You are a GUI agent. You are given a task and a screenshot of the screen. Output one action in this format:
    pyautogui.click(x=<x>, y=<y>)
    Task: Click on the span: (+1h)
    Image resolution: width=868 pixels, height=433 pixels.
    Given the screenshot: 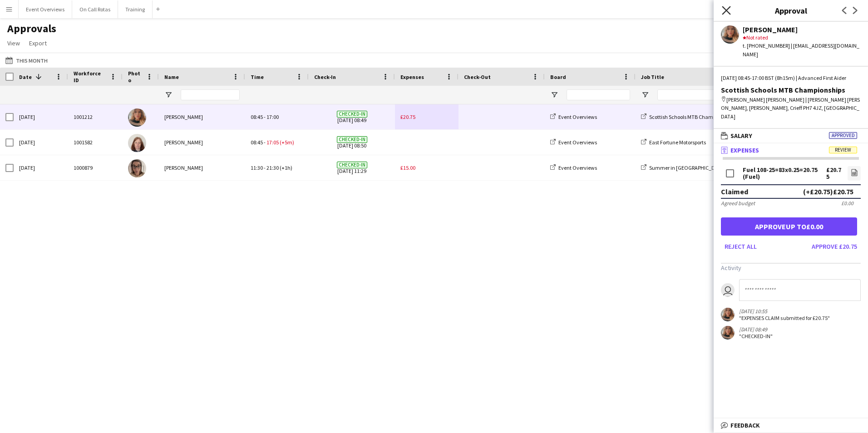 What is the action you would take?
    pyautogui.click(x=286, y=167)
    